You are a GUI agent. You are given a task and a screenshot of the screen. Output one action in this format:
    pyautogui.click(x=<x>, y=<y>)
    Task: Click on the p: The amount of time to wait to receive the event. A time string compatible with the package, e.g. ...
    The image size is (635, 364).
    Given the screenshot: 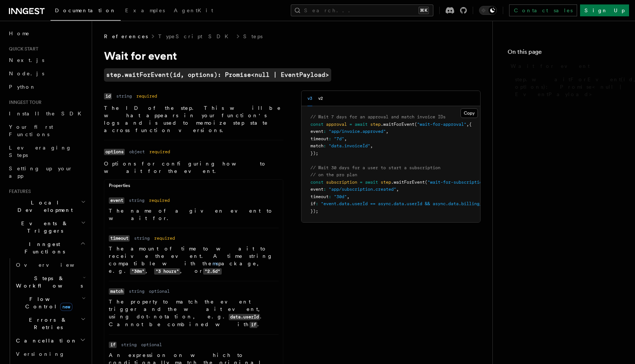 What is the action you would take?
    pyautogui.click(x=193, y=260)
    